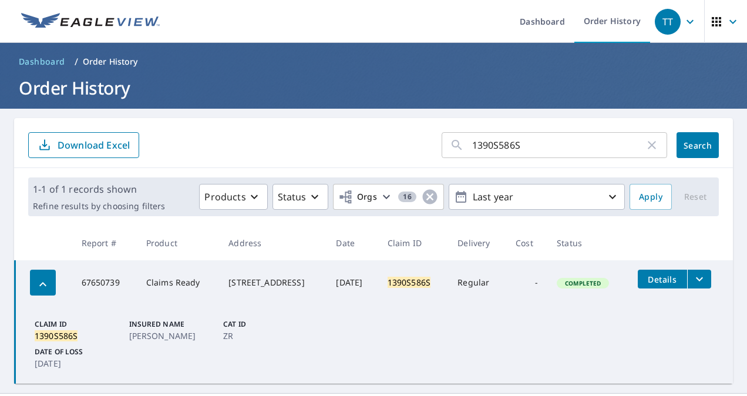 This screenshot has height=396, width=747. What do you see at coordinates (662, 279) in the screenshot?
I see `span: Details` at bounding box center [662, 279].